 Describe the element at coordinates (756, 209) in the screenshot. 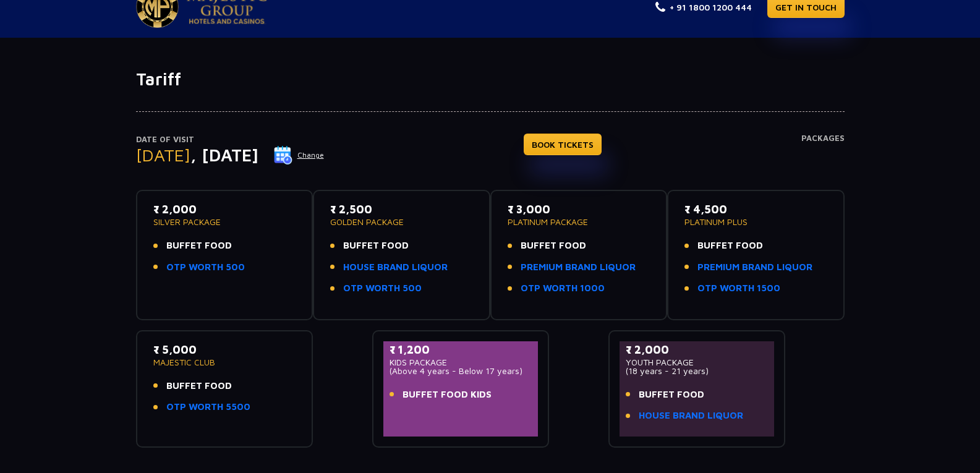

I see `p: ₹ 4,500` at that location.